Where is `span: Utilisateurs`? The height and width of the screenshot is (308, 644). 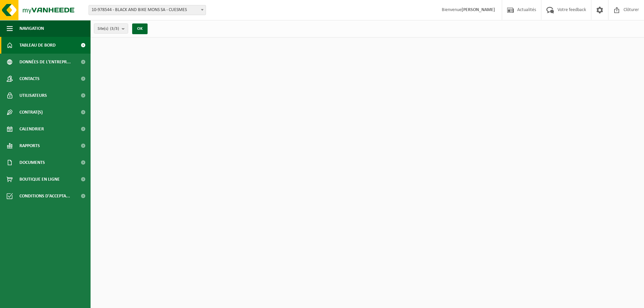 span: Utilisateurs is located at coordinates (33, 96).